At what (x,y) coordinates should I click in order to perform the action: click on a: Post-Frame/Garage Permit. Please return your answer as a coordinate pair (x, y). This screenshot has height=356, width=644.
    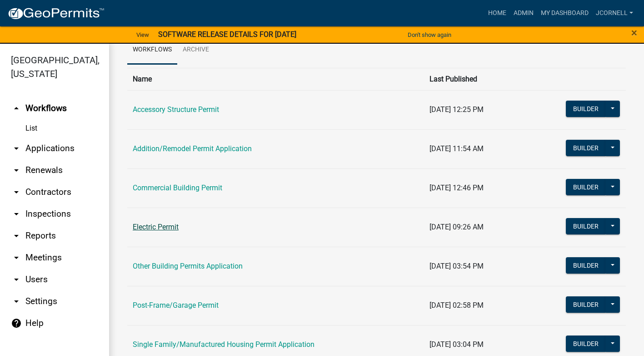
    Looking at the image, I should click on (176, 305).